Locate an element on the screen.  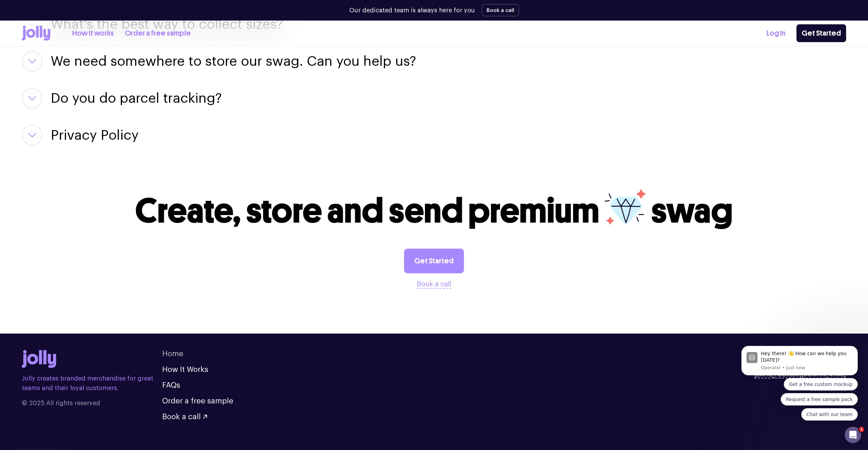
a: Home is located at coordinates (173, 354).